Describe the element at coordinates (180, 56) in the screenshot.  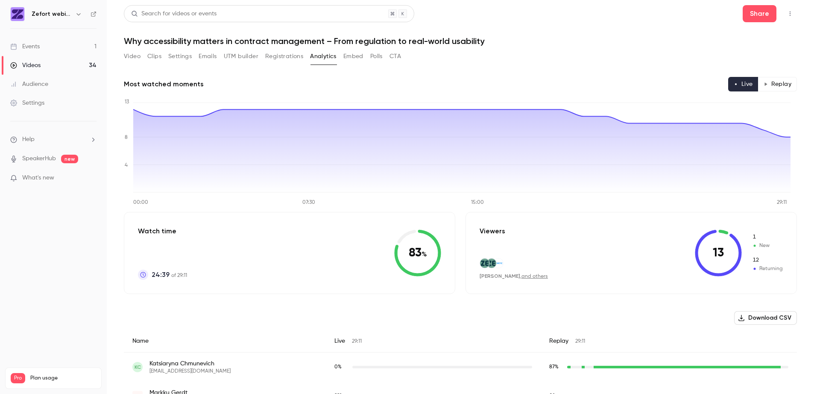
I see `button: Settings` at that location.